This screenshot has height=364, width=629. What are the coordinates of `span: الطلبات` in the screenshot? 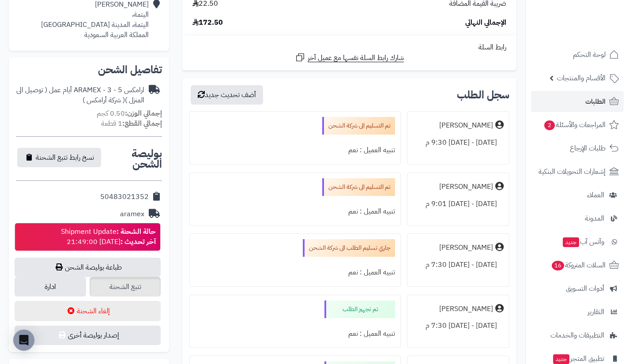 It's located at (595, 102).